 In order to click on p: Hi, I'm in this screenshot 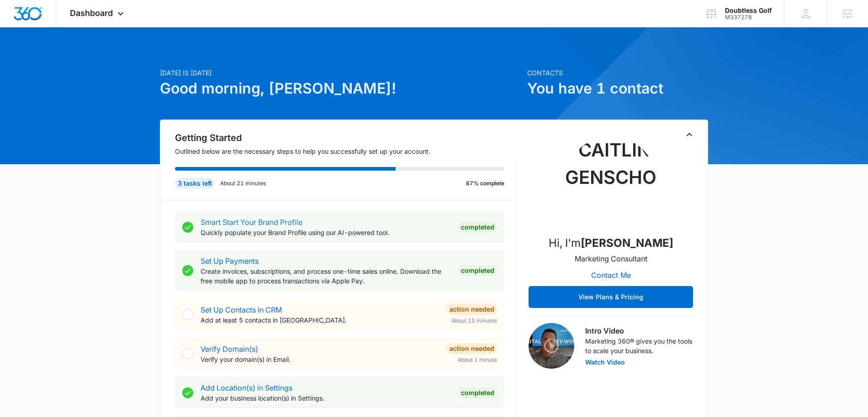, I will do `click(611, 244)`.